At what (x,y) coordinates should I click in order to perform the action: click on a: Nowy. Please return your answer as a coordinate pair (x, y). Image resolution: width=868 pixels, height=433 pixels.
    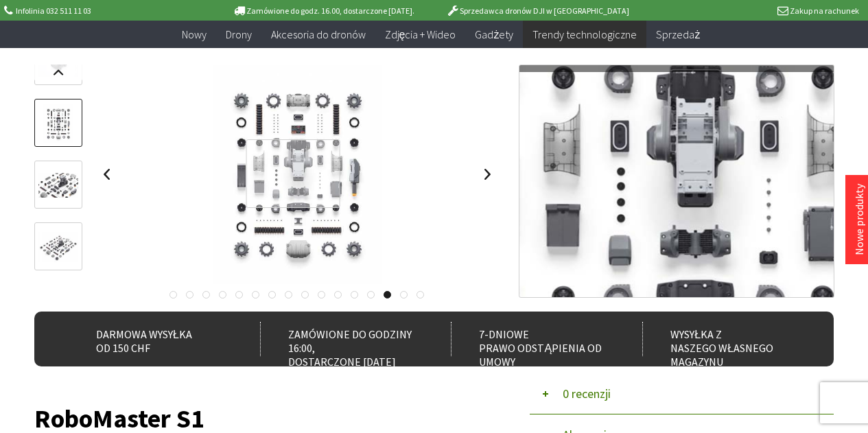
    Looking at the image, I should click on (194, 34).